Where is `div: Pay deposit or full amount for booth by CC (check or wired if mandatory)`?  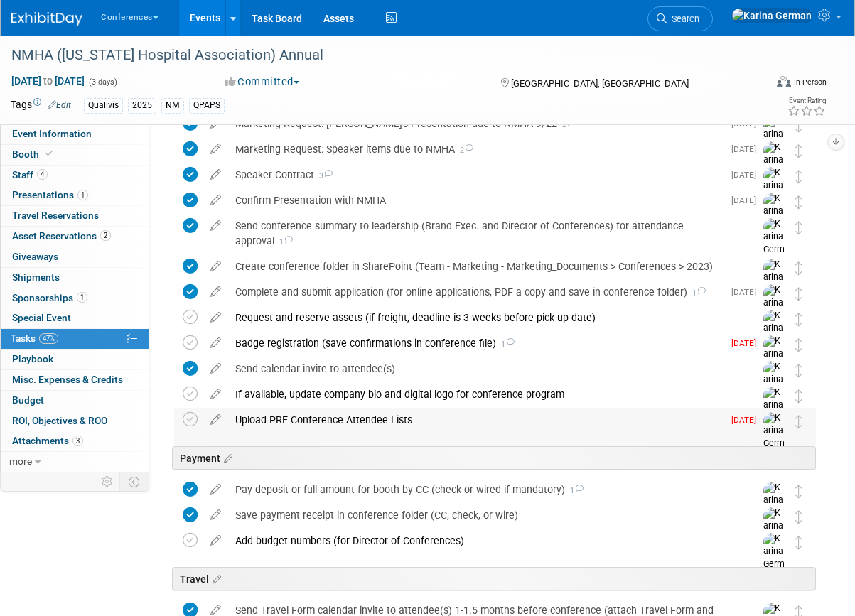 div: Pay deposit or full amount for booth by CC (check or wired if mandatory) is located at coordinates (481, 489).